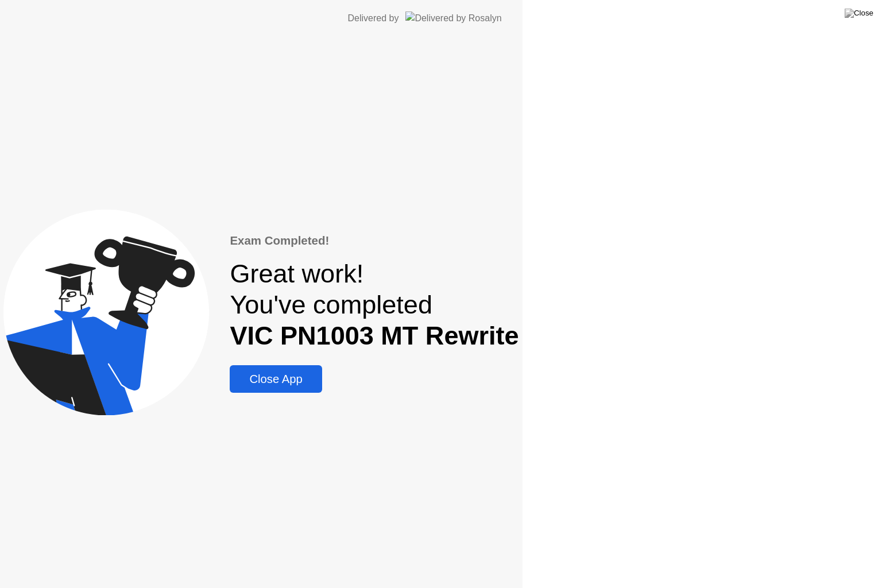  Describe the element at coordinates (374, 241) in the screenshot. I see `div: Exam Completed!` at that location.